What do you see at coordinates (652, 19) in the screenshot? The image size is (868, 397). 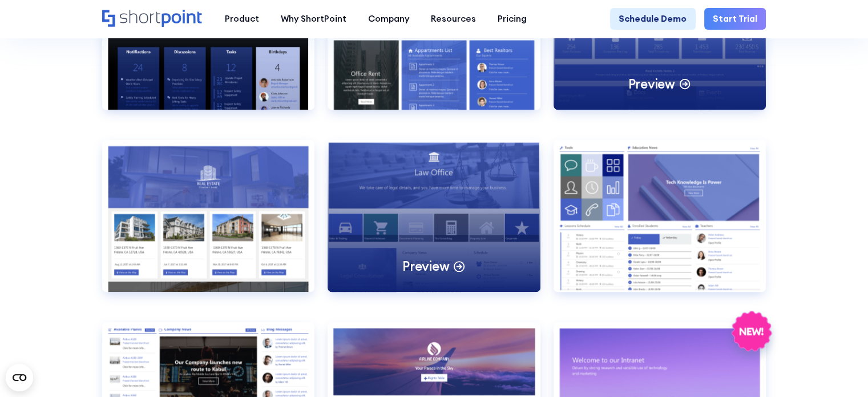 I see `a: Schedule Demo` at bounding box center [652, 19].